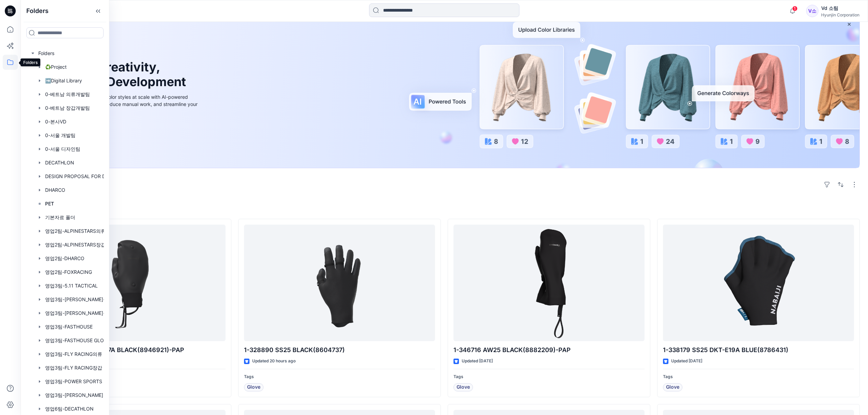 The image size is (868, 415). I want to click on div: Explore ideas faster and recolor styles at scale with AI-powered tools that boost creativity, red..., so click(122, 104).